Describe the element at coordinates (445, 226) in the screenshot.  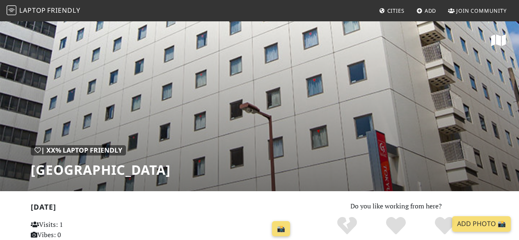
I see `div: Definitely!` at that location.